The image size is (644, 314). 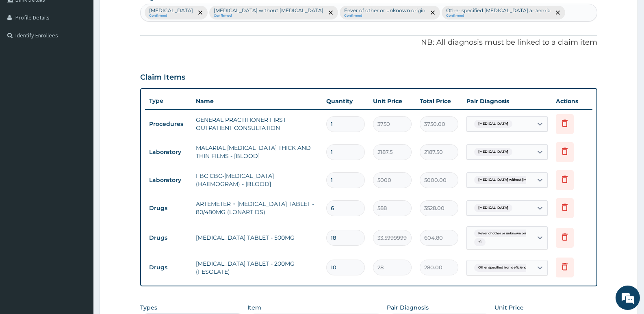 I want to click on label: Types, so click(x=148, y=307).